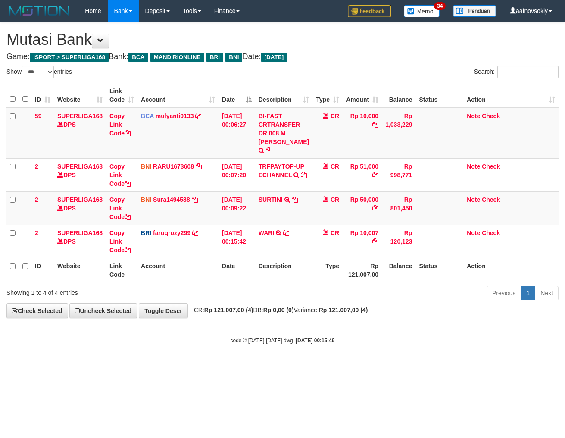 The width and height of the screenshot is (565, 438). I want to click on a: Check Selected, so click(37, 311).